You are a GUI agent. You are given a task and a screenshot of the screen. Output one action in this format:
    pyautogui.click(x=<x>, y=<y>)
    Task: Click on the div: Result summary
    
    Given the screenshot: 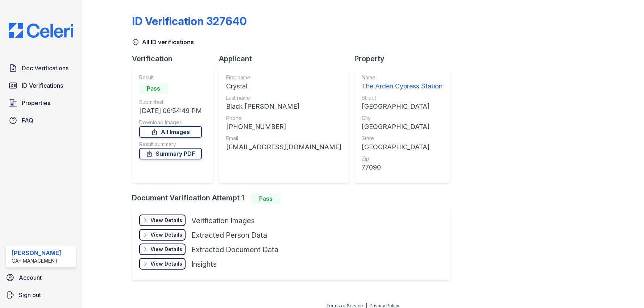 What is the action you would take?
    pyautogui.click(x=170, y=144)
    